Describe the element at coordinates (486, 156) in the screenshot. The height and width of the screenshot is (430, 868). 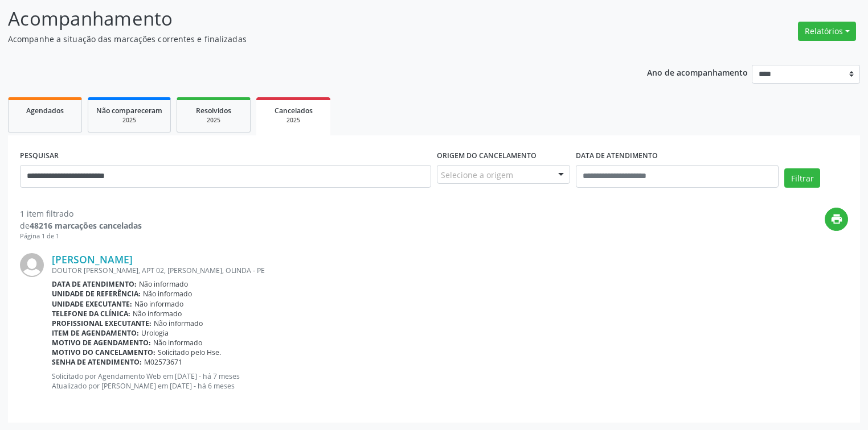
I see `label: Origem do cancelamento` at that location.